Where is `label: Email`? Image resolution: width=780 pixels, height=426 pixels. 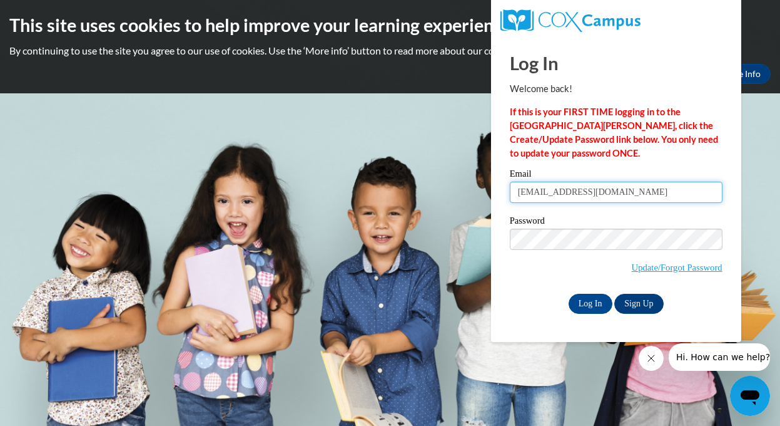 label: Email is located at coordinates (616, 175).